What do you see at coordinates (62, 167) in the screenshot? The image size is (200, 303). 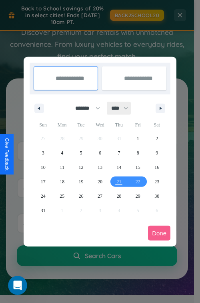 I see `span: 11` at bounding box center [62, 167].